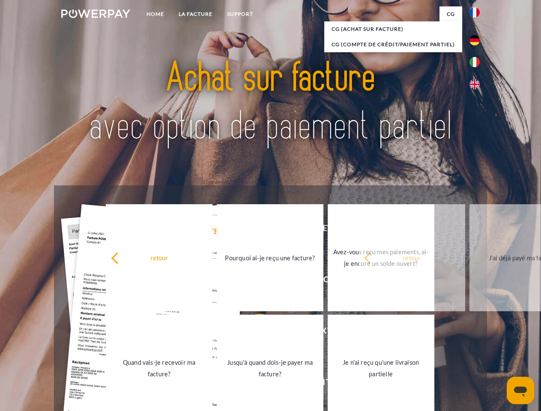 Image resolution: width=541 pixels, height=411 pixels. What do you see at coordinates (474, 84) in the screenshot?
I see `img: en` at bounding box center [474, 84].